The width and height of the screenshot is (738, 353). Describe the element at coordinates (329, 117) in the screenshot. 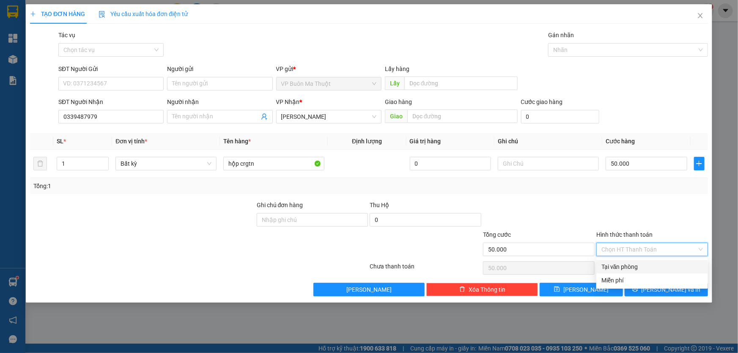

I see `span: Thổ Hoàng` at that location.